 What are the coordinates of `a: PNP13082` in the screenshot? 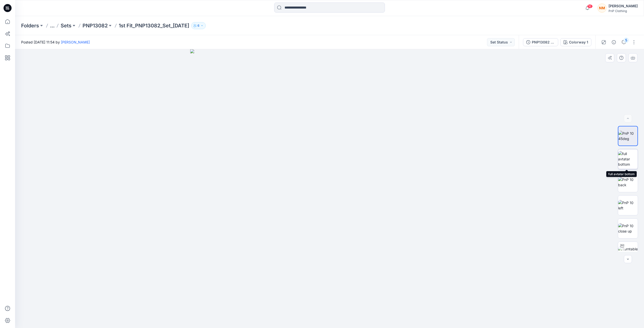 It's located at (95, 26).